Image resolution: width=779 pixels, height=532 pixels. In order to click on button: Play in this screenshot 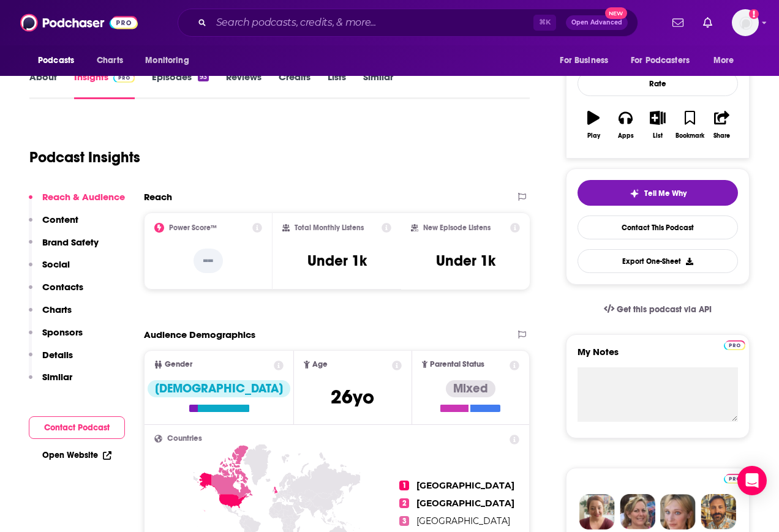, I will do `click(593, 125)`.